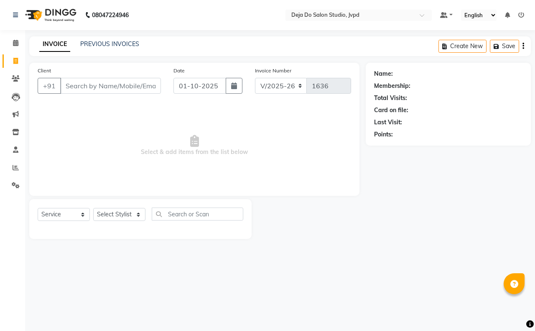 The image size is (535, 331). What do you see at coordinates (391, 110) in the screenshot?
I see `div: Card on file:` at bounding box center [391, 110].